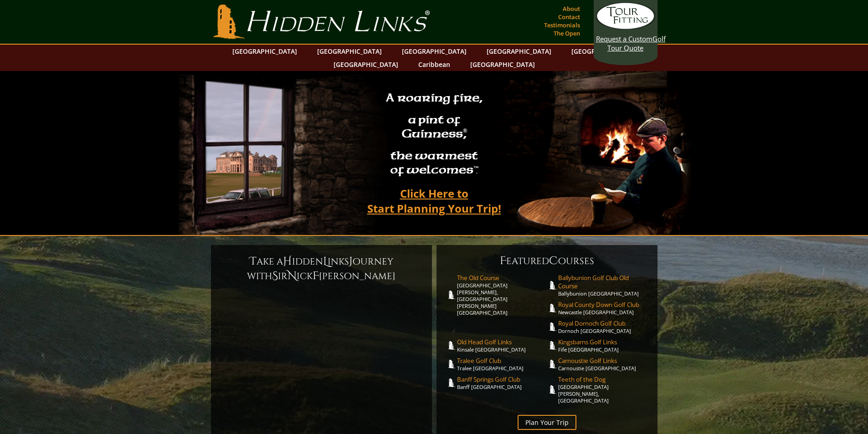 The height and width of the screenshot is (434, 868). What do you see at coordinates (547, 261) in the screenshot?
I see `h6: eatured ourses` at bounding box center [547, 261].